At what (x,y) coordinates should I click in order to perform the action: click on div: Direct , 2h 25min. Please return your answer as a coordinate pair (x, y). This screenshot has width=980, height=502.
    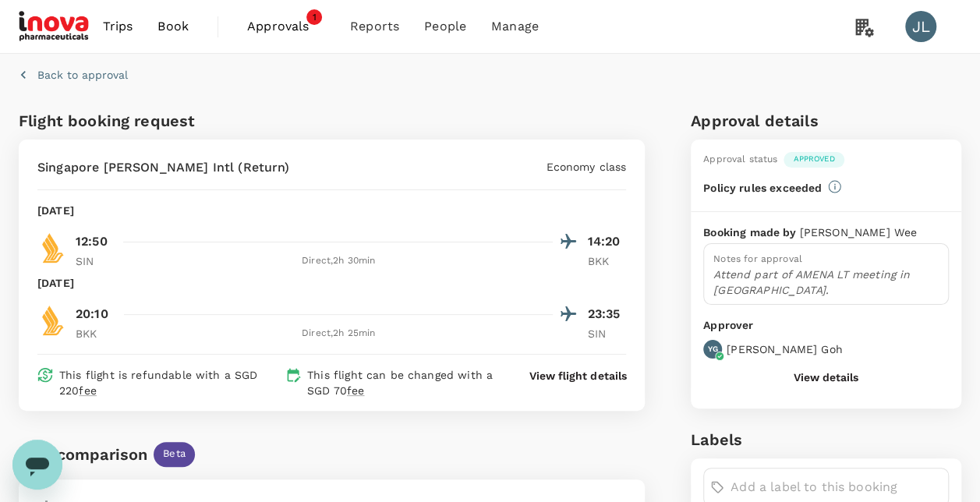
    Looking at the image, I should click on (339, 334).